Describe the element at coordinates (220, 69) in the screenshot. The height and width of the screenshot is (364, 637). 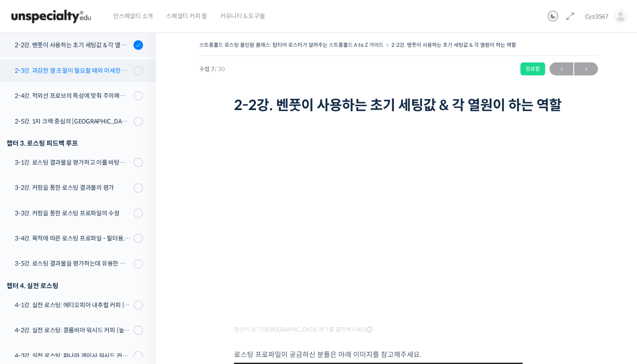
I see `span: / 30` at that location.